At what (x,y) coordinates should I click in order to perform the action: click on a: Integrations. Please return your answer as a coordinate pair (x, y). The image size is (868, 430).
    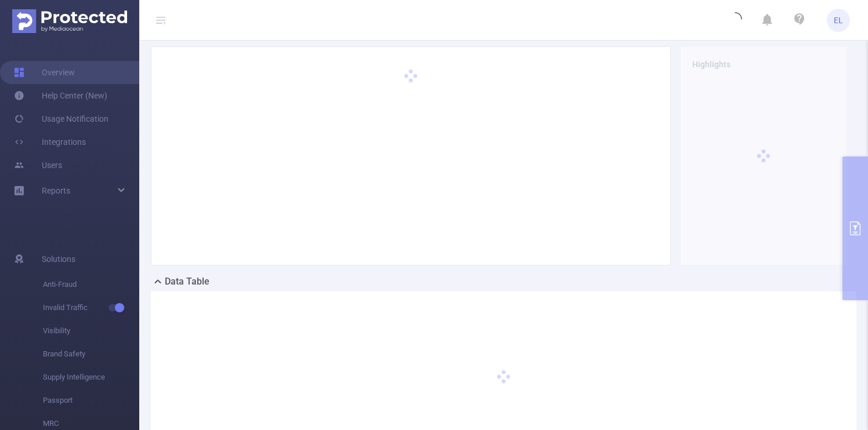
    Looking at the image, I should click on (50, 142).